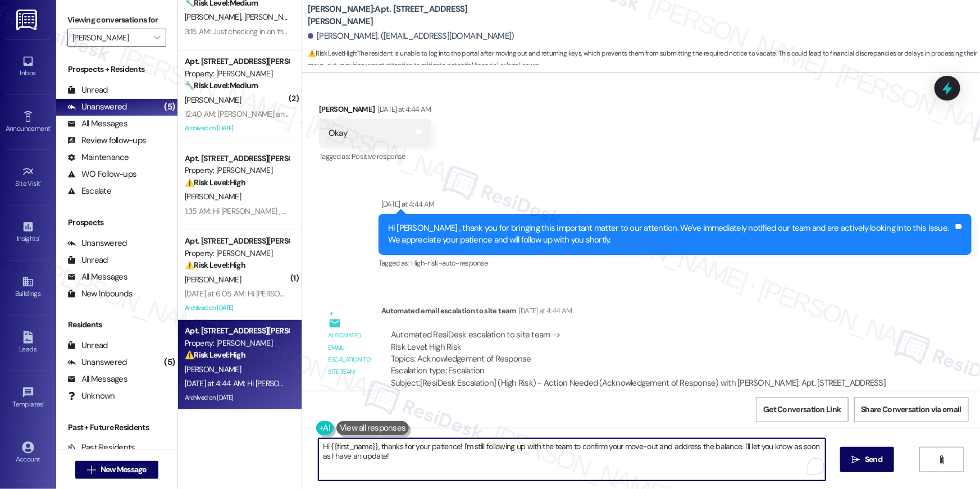  I want to click on div: Past + Future Residents, so click(116, 427).